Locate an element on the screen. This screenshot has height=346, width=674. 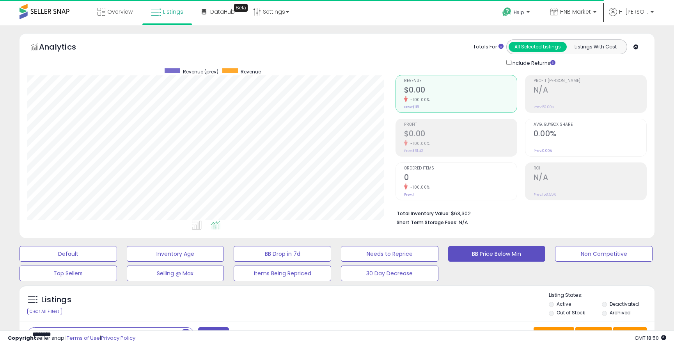
button: Inventory Age is located at coordinates (175, 253).